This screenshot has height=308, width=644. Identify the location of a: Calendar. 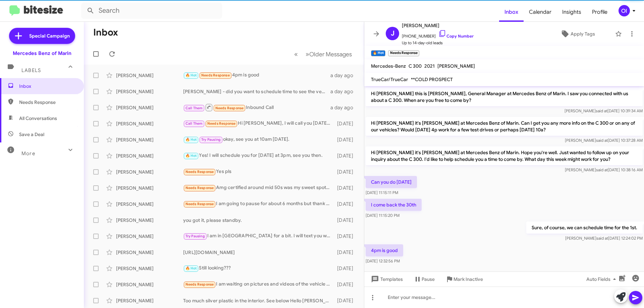
(540, 12).